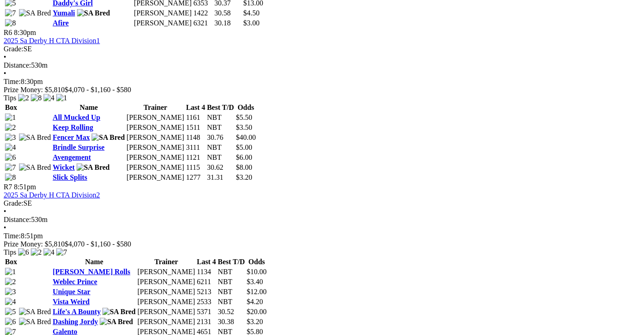 The height and width of the screenshot is (335, 644). I want to click on td: 1161, so click(195, 117).